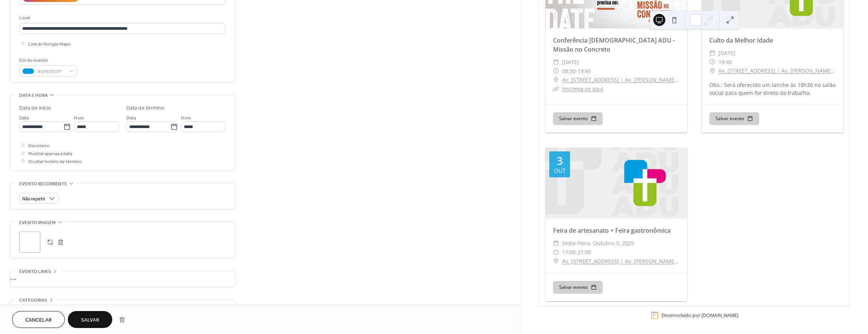 The height and width of the screenshot is (334, 868). Describe the element at coordinates (773, 89) in the screenshot. I see `div: Obs.: Será oferecido um lanche às 19h30 no salão social para quem for direto do trabalho.` at that location.